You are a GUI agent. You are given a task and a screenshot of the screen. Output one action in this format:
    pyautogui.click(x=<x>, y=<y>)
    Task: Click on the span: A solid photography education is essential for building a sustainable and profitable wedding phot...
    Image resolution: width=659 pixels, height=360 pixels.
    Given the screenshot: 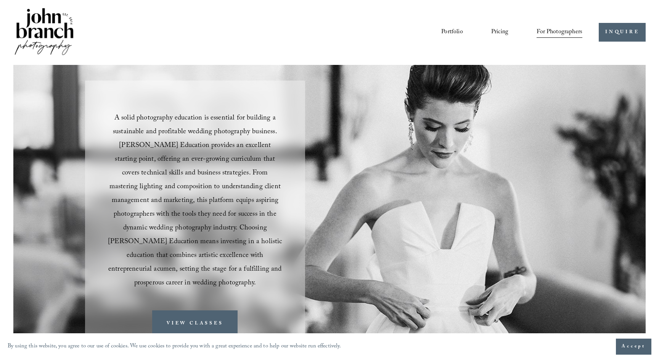 What is the action you would take?
    pyautogui.click(x=196, y=201)
    